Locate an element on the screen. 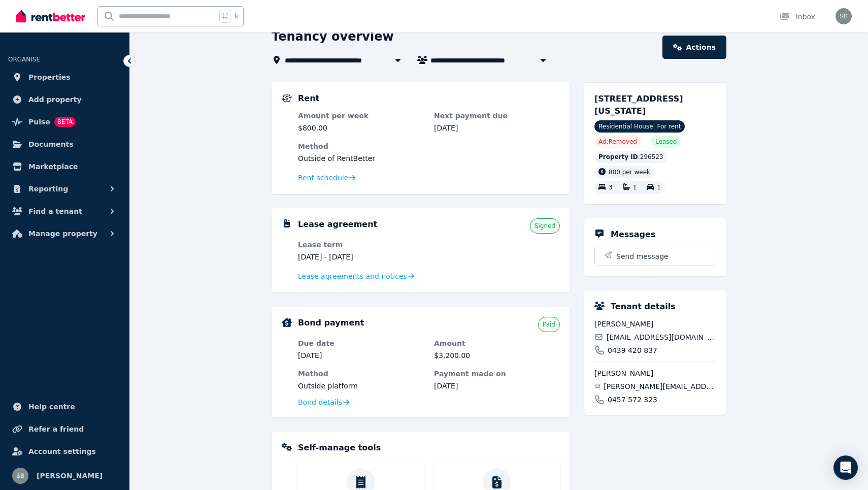 The height and width of the screenshot is (490, 868). span: Rent schedule is located at coordinates (323, 178).